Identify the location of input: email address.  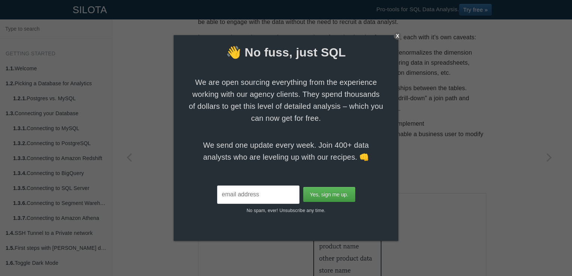
(258, 195).